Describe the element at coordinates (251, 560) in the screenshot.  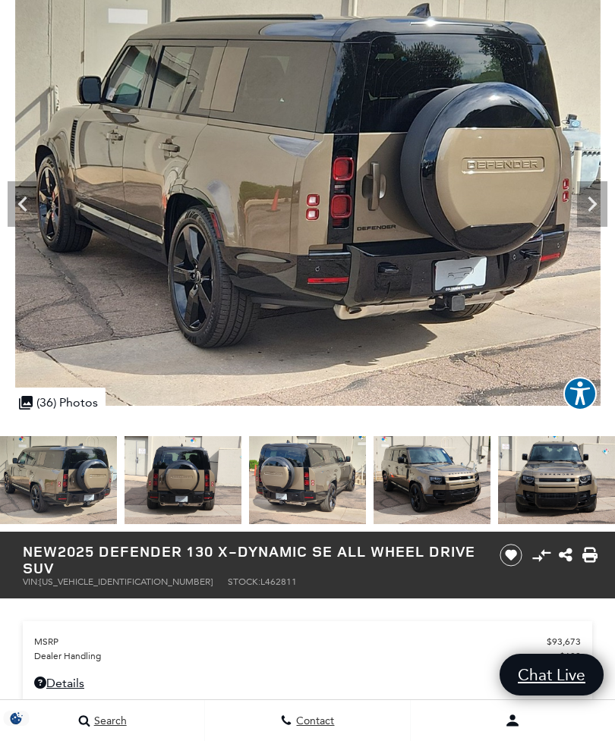
I see `h1: 2025 Defender 130 X-Dynamic SE All Wheel Drive SUV` at that location.